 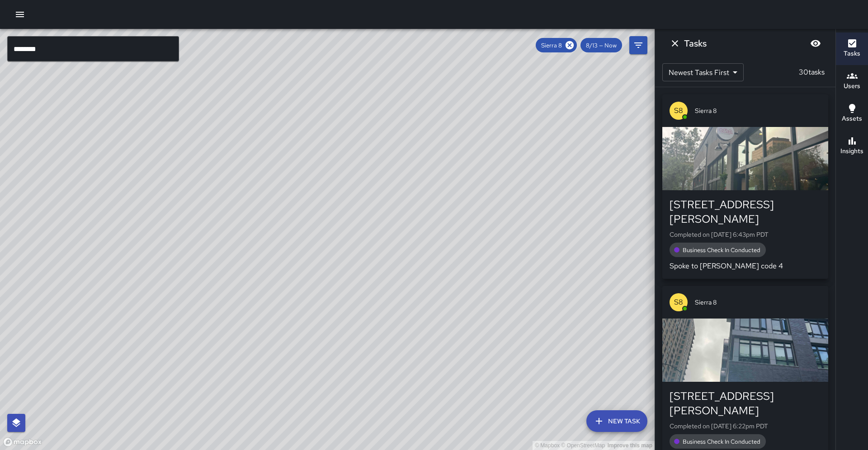 I want to click on button: New Task, so click(x=617, y=421).